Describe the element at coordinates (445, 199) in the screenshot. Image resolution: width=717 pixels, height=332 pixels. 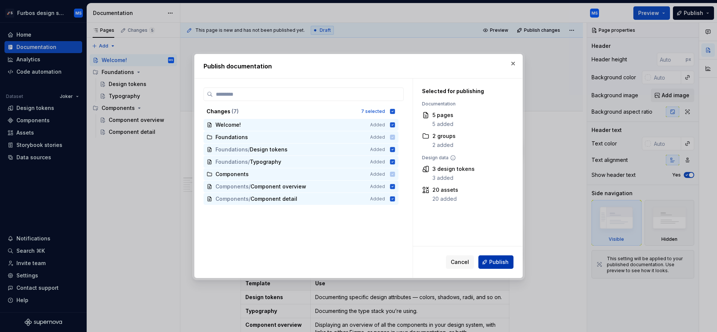
I see `div: 20 added` at that location.